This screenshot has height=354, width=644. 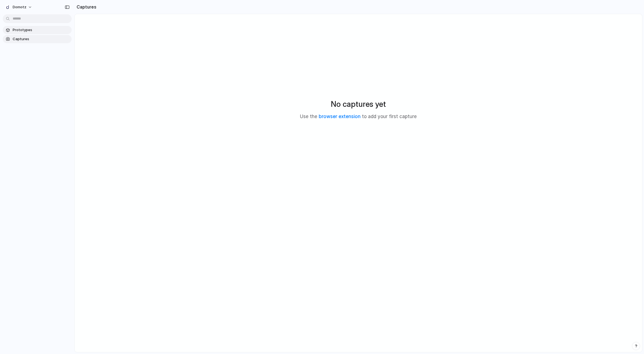 What do you see at coordinates (41, 39) in the screenshot?
I see `span: Captures` at bounding box center [41, 39].